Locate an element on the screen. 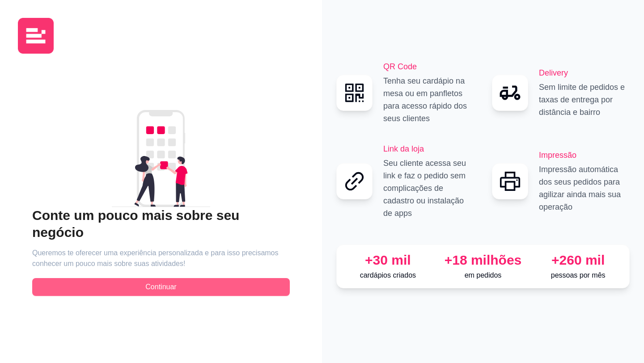  div: +30 mil is located at coordinates (388, 260).